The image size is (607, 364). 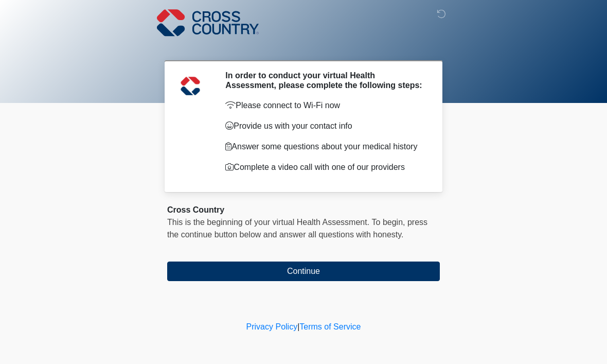 What do you see at coordinates (324, 105) in the screenshot?
I see `p: Please connect to Wi-Fi now` at bounding box center [324, 105].